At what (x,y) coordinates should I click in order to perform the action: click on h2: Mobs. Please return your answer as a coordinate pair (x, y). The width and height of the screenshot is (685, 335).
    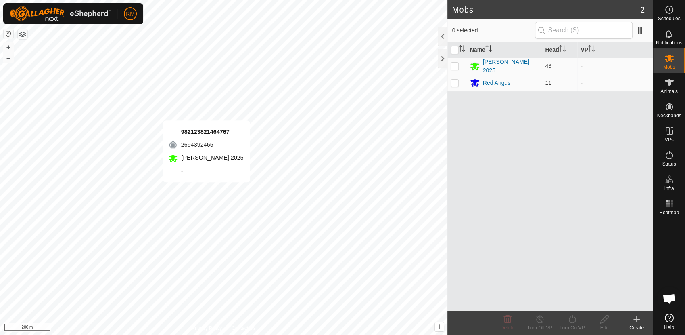
    Looking at the image, I should click on (546, 10).